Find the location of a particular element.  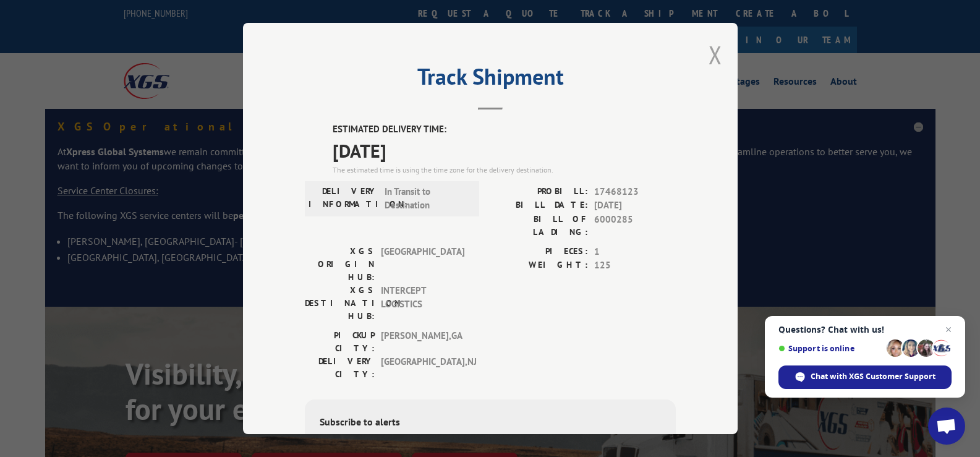

label: WEIGHT: is located at coordinates (539, 265).